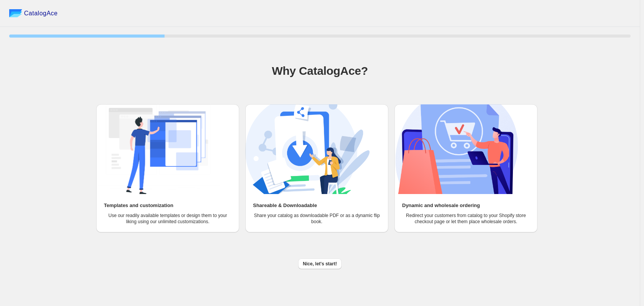  I want to click on img: Templates and customization, so click(158, 149).